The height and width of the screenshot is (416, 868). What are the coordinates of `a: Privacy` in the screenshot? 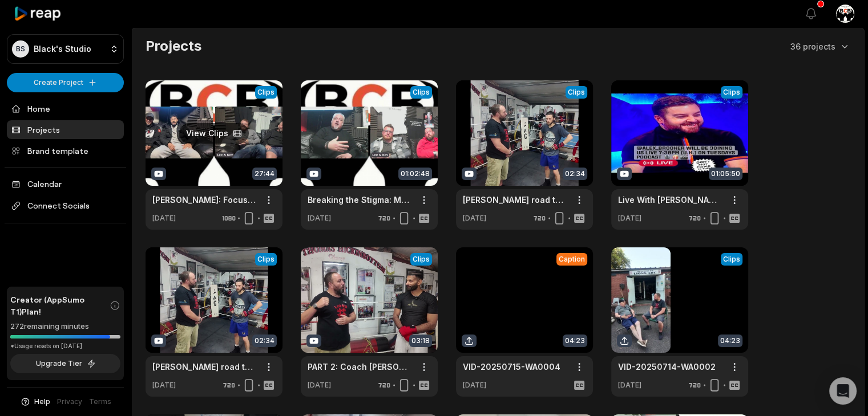 It's located at (70, 402).